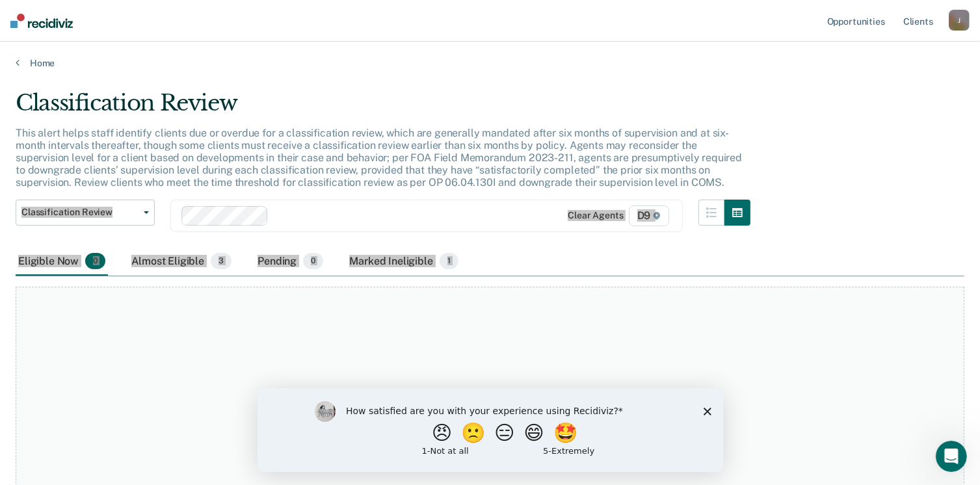 The image size is (980, 485). What do you see at coordinates (150, 63) in the screenshot?
I see `div: 1 - Not at all` at bounding box center [150, 63].